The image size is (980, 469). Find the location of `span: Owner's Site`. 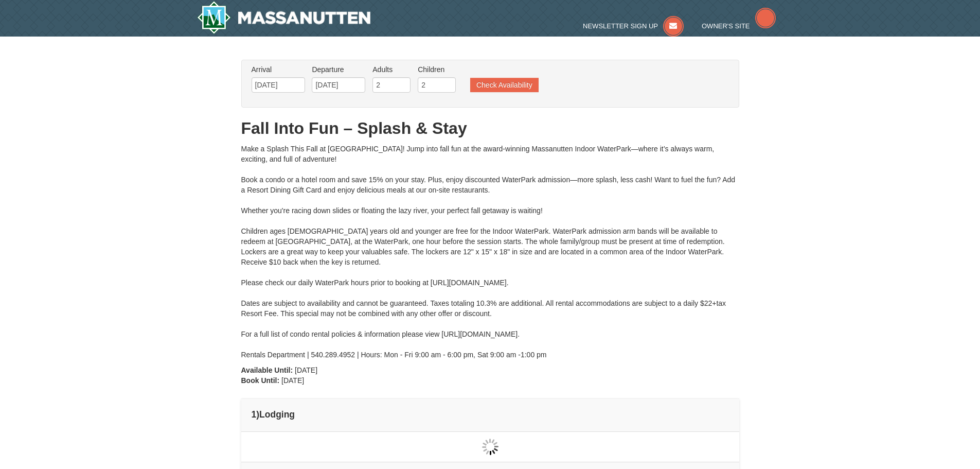

span: Owner's Site is located at coordinates (725, 26).